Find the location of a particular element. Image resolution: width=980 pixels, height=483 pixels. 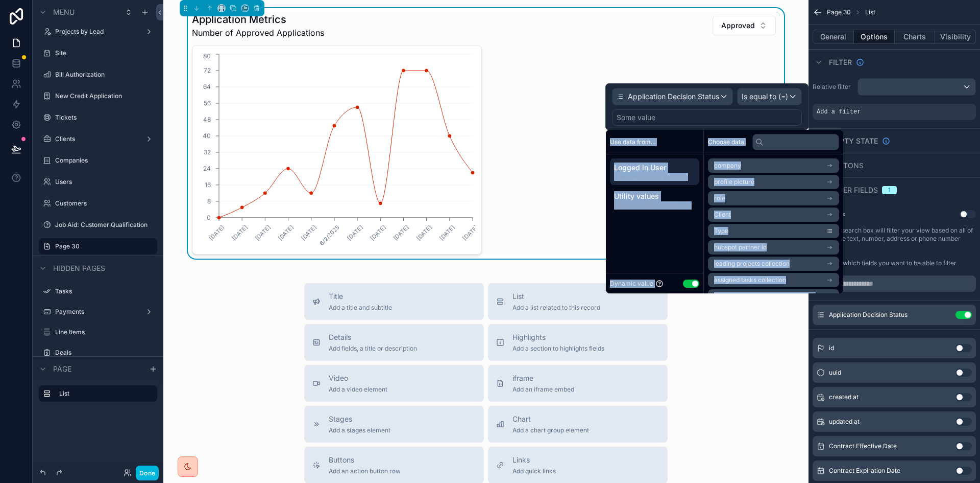

button: Application Decision Status is located at coordinates (672, 97).